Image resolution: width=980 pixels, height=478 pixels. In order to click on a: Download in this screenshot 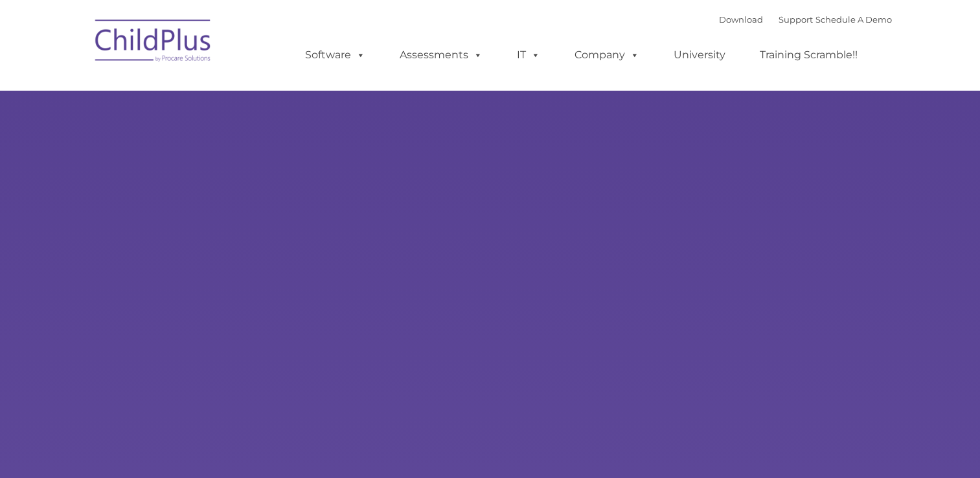, I will do `click(741, 19)`.